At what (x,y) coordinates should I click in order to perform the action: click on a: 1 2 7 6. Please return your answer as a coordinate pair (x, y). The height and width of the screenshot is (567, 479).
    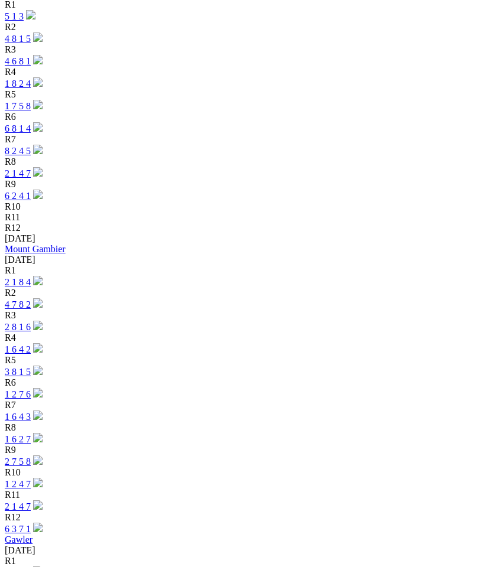
    Looking at the image, I should click on (18, 394).